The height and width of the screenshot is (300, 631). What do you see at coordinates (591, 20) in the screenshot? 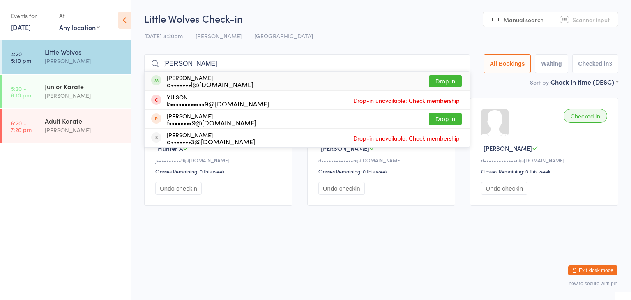
I see `span: Scanner input` at bounding box center [591, 20].